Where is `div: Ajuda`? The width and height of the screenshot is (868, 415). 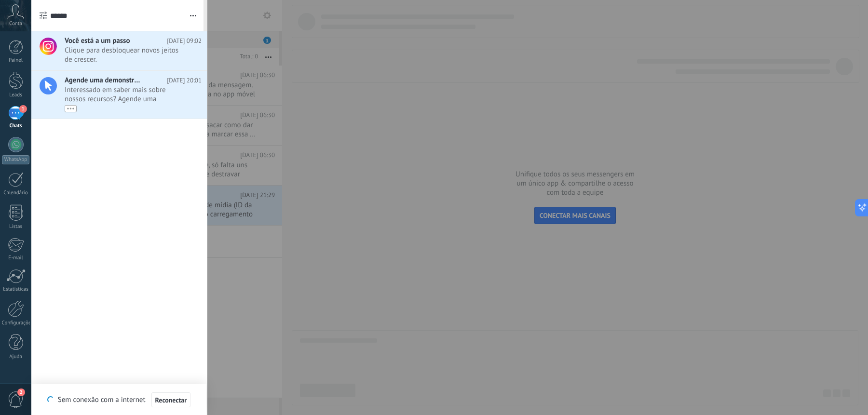
div: Ajuda is located at coordinates (16, 357).